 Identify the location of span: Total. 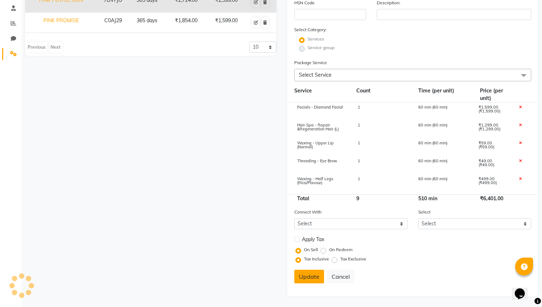
(303, 199).